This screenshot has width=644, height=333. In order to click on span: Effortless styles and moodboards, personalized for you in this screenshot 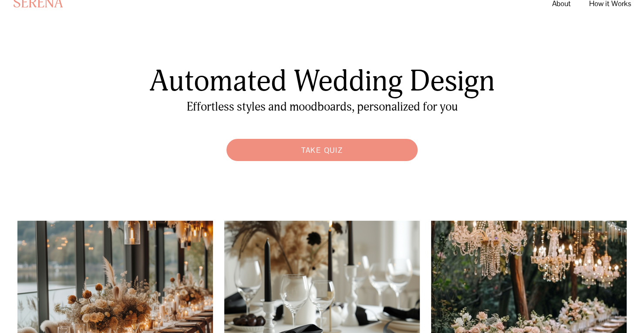, I will do `click(322, 107)`.